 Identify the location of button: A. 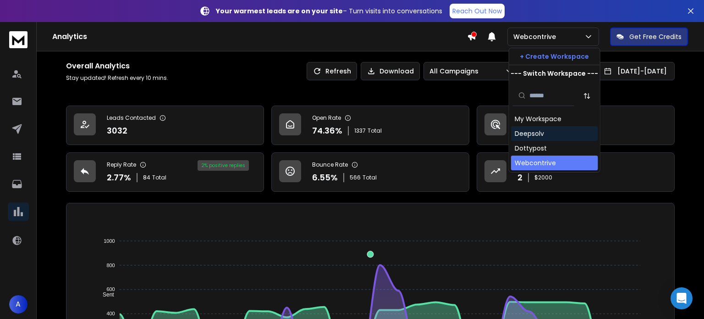
(18, 304).